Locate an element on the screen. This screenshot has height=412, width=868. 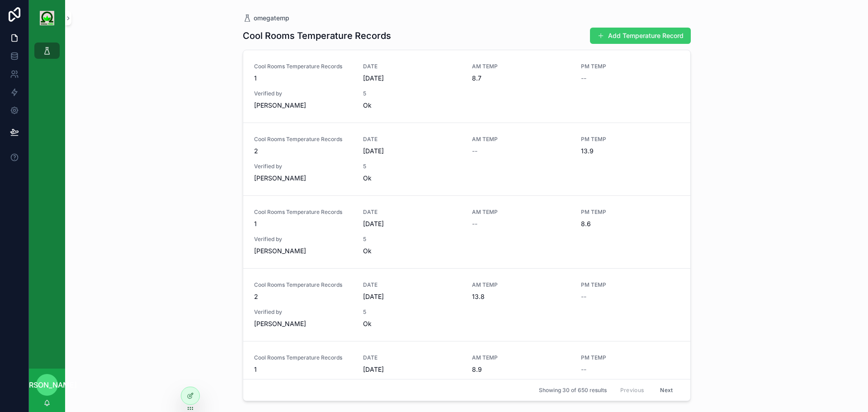
div: scrollable content is located at coordinates (47, 53).